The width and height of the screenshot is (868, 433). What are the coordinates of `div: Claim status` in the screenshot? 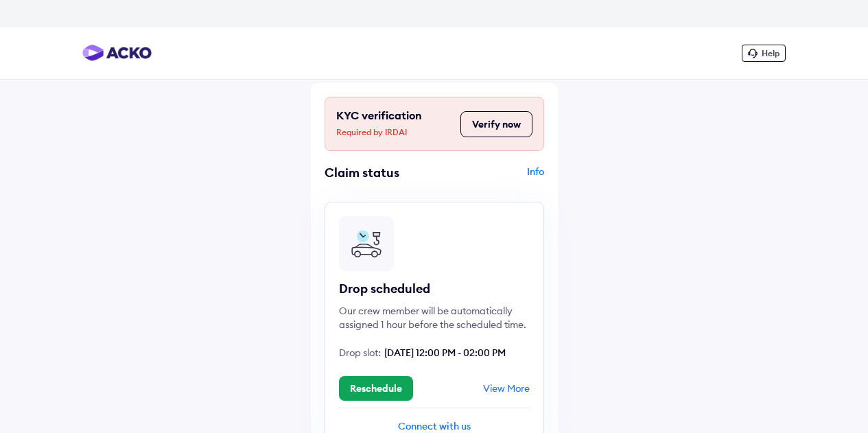 It's located at (378, 173).